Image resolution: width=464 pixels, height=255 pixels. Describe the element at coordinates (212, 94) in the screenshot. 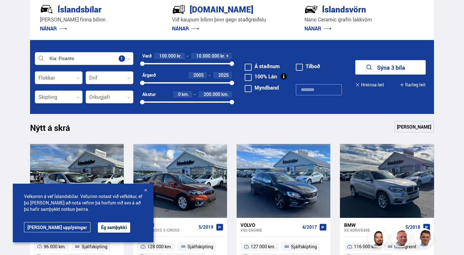

I see `span: 200.000` at that location.